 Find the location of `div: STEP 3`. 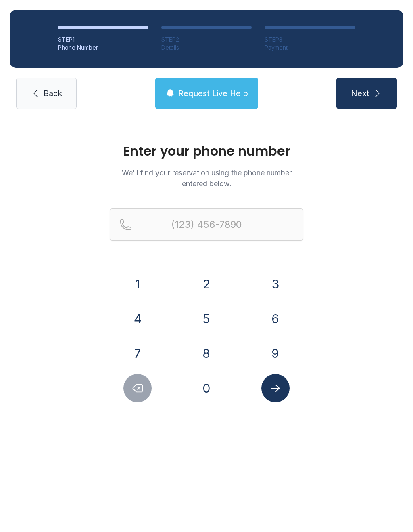

div: STEP 3 is located at coordinates (310, 40).